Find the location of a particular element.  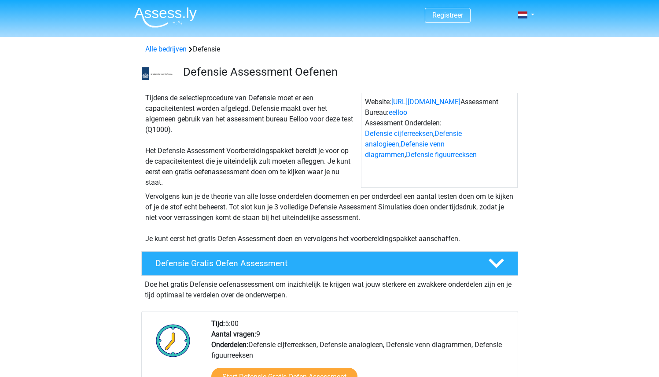

img: Assessly is located at coordinates (165, 17).